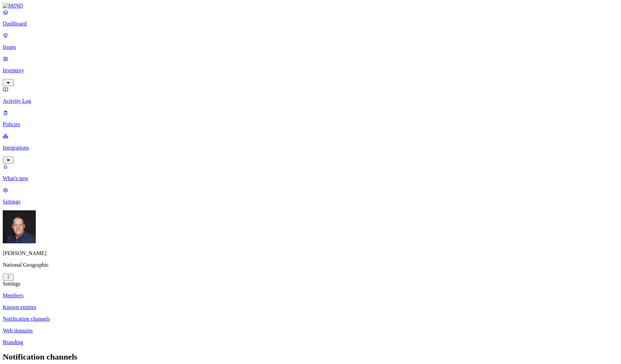 This screenshot has width=621, height=364. Describe the element at coordinates (310, 6) in the screenshot. I see `a: MIND` at that location.